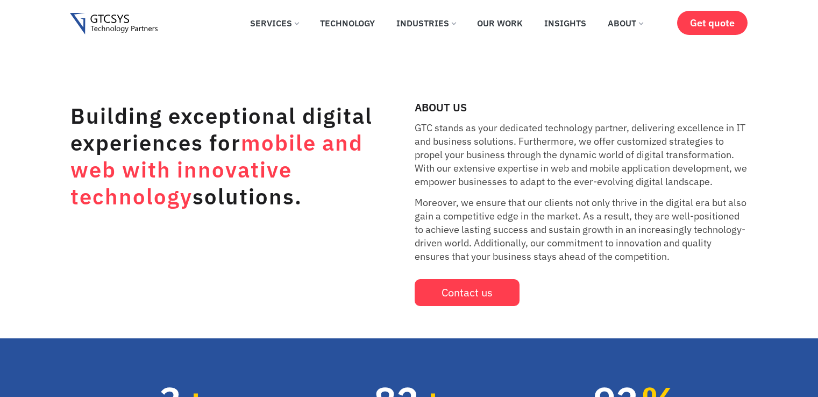 The image size is (818, 397). I want to click on a: About, so click(625, 23).